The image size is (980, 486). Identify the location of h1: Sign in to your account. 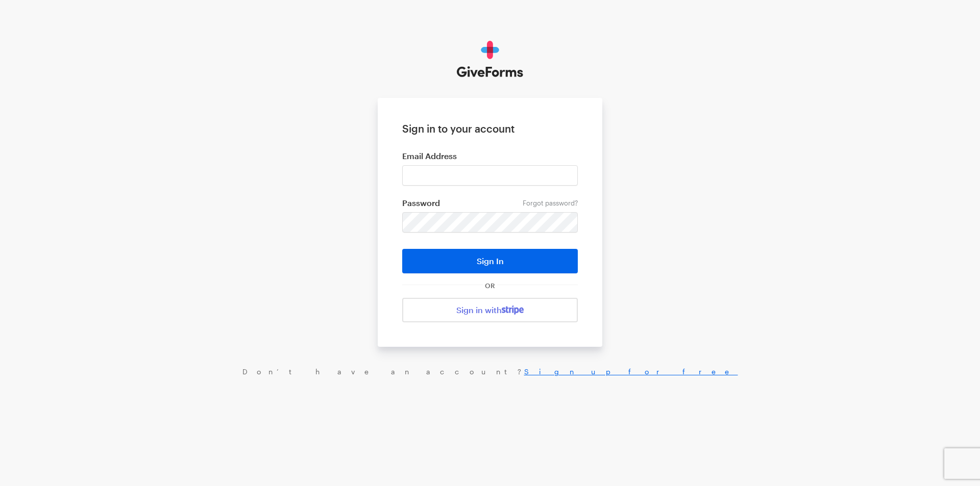
(490, 128).